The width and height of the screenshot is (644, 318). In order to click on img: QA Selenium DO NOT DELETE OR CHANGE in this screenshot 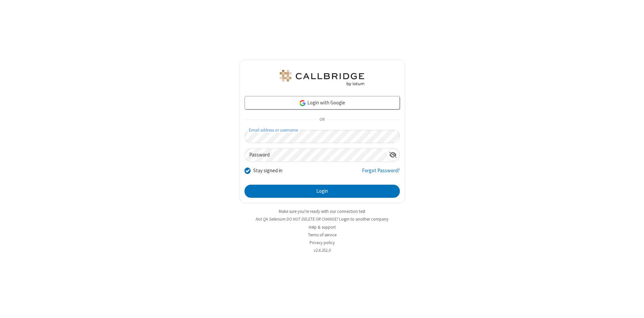, I will do `click(322, 78)`.